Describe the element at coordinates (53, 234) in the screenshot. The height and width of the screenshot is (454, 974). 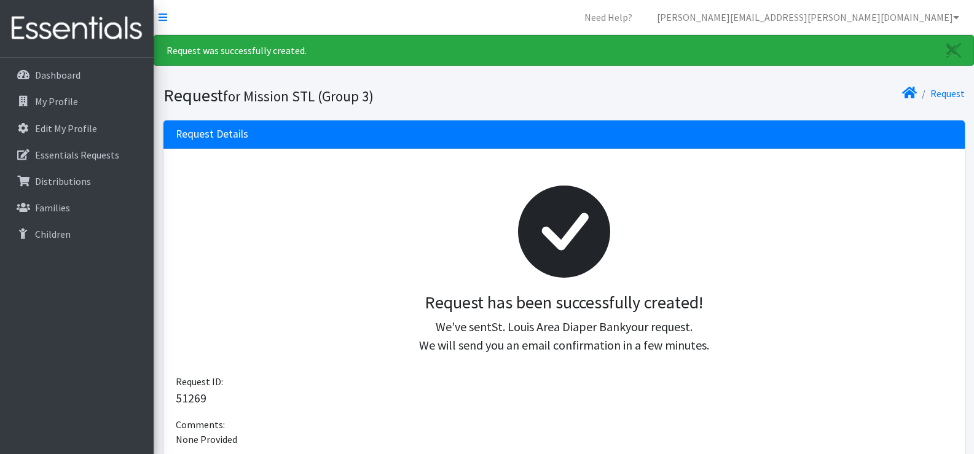
I see `p: Children` at that location.